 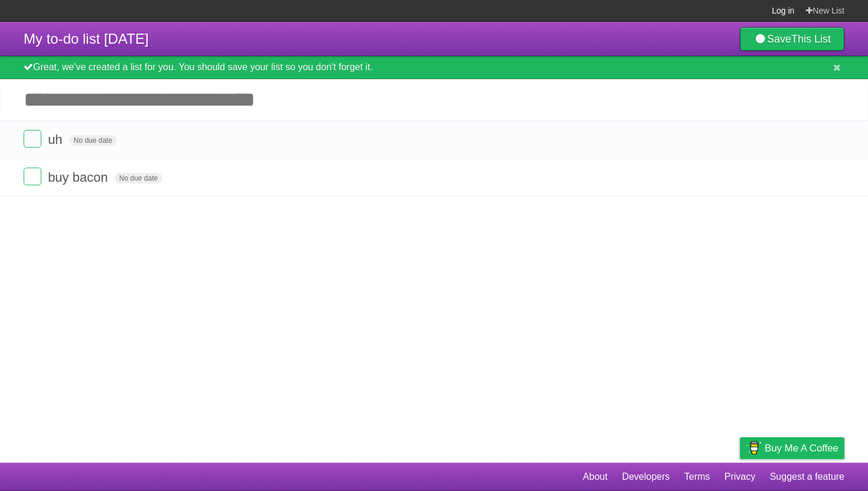 What do you see at coordinates (56, 139) in the screenshot?
I see `span: uh` at bounding box center [56, 139].